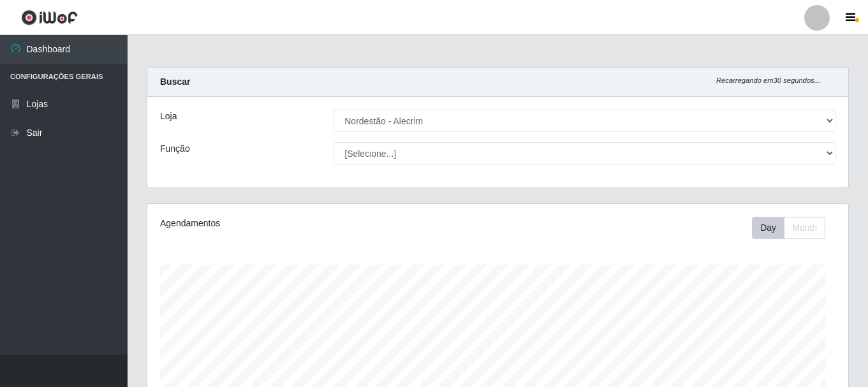 This screenshot has width=868, height=387. What do you see at coordinates (768, 81) in the screenshot?
I see `i: Recarregando em 30 segundos...` at bounding box center [768, 81].